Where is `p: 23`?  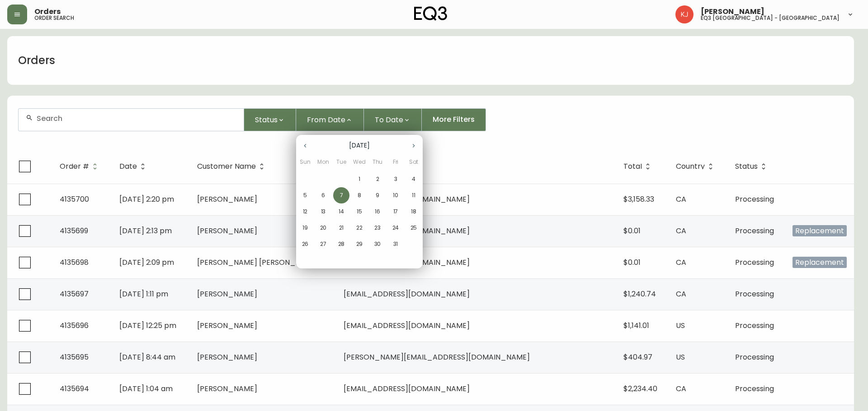
p: 23 is located at coordinates (378, 228).